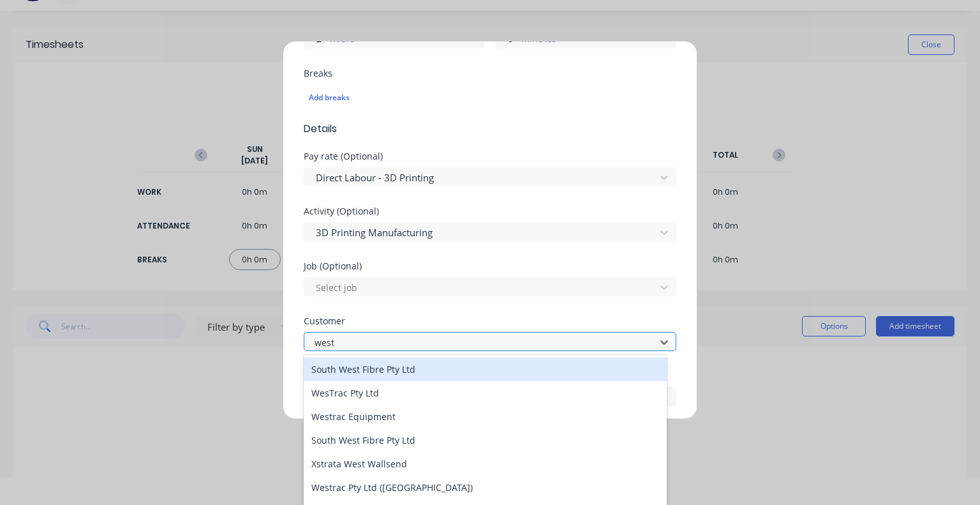 The image size is (980, 505). Describe the element at coordinates (485, 416) in the screenshot. I see `div: Westrac Equipment` at that location.